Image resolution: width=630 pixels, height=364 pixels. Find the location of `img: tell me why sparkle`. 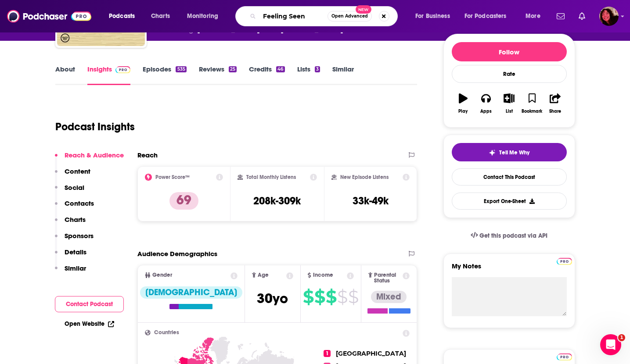

img: tell me why sparkle is located at coordinates (492, 153).